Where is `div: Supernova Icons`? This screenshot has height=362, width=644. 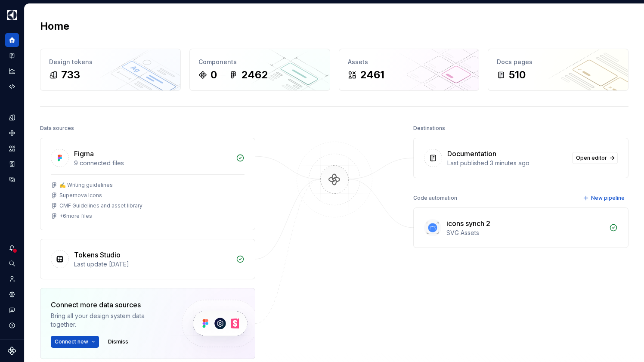
div: Supernova Icons is located at coordinates (80, 196).